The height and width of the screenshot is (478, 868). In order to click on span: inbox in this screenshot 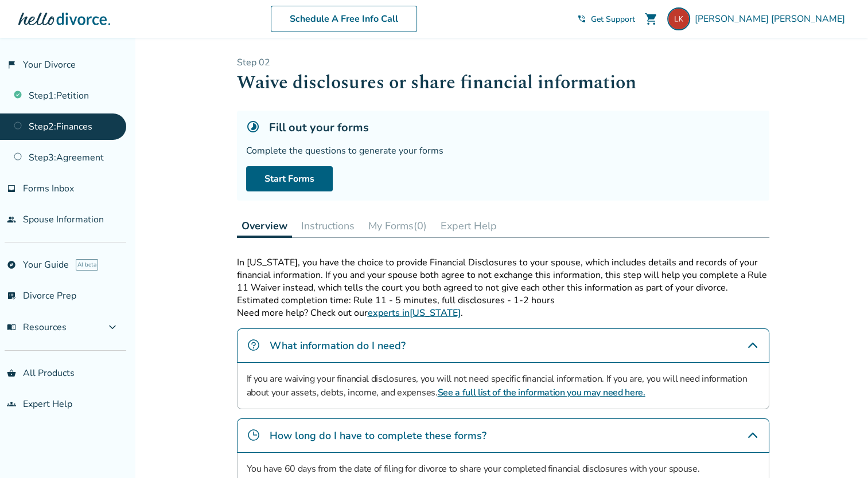, I will do `click(11, 188)`.